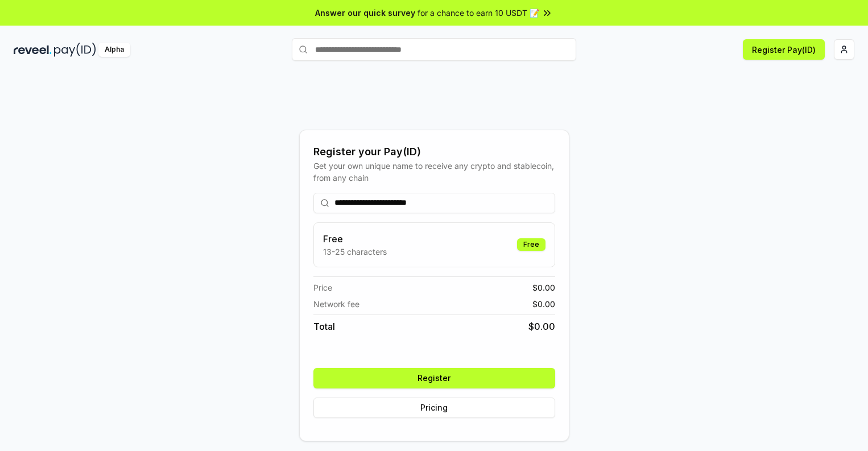 This screenshot has width=868, height=451. Describe the element at coordinates (114, 49) in the screenshot. I see `div: Alpha` at that location.